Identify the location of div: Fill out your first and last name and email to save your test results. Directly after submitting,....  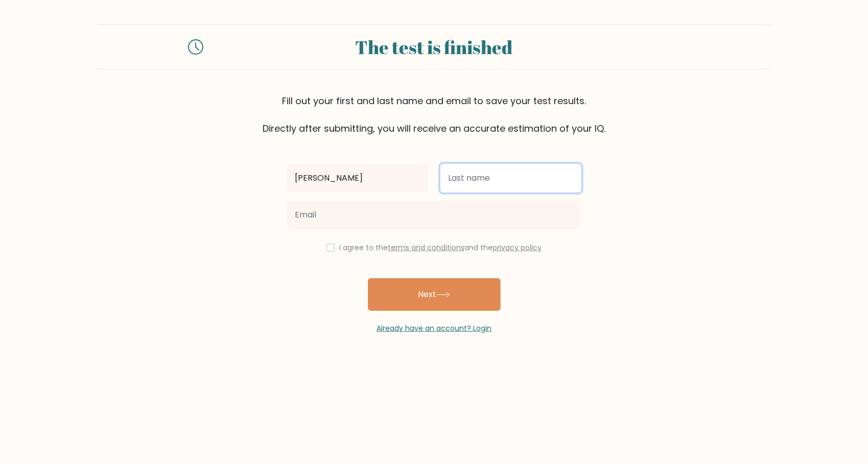
(434, 114).